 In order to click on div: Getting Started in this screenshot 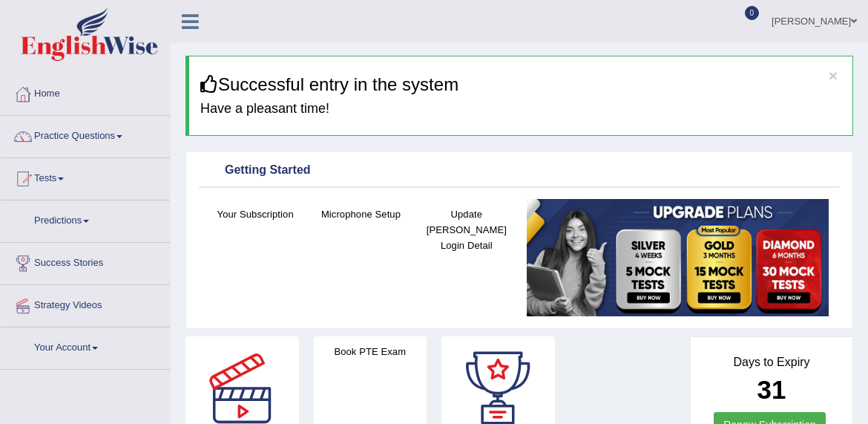, I will do `click(519, 170)`.